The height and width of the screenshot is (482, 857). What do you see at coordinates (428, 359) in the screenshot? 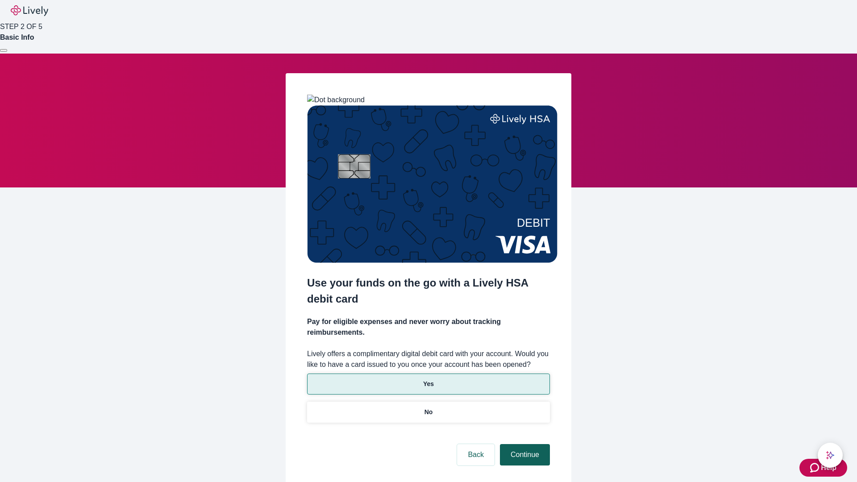
I see `label: Lively offers a complimentary digital debit card with your account. Would you like to have a card...` at bounding box center [428, 359].